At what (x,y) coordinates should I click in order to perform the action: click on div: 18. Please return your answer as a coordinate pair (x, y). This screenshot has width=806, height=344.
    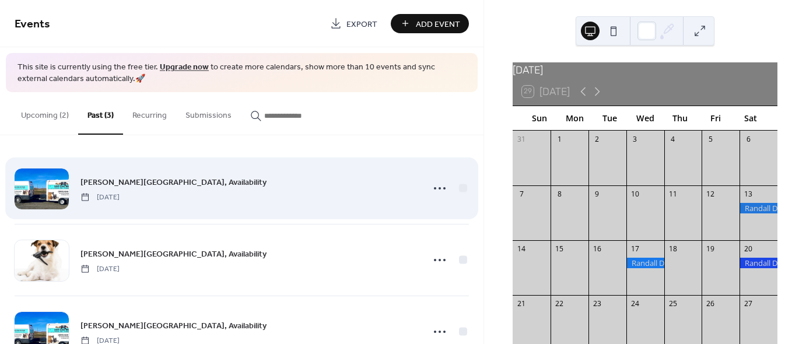
    Looking at the image, I should click on (672, 248).